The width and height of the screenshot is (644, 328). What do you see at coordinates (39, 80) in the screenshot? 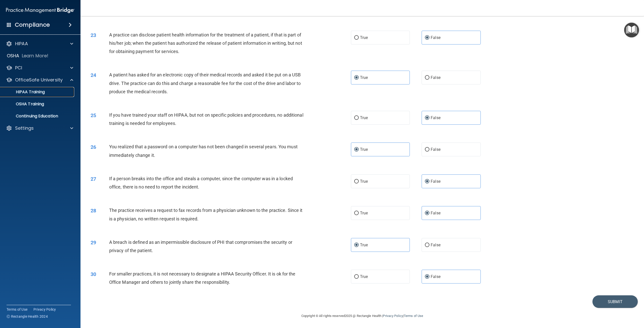
I see `p: OfficeSafe University` at bounding box center [39, 80].